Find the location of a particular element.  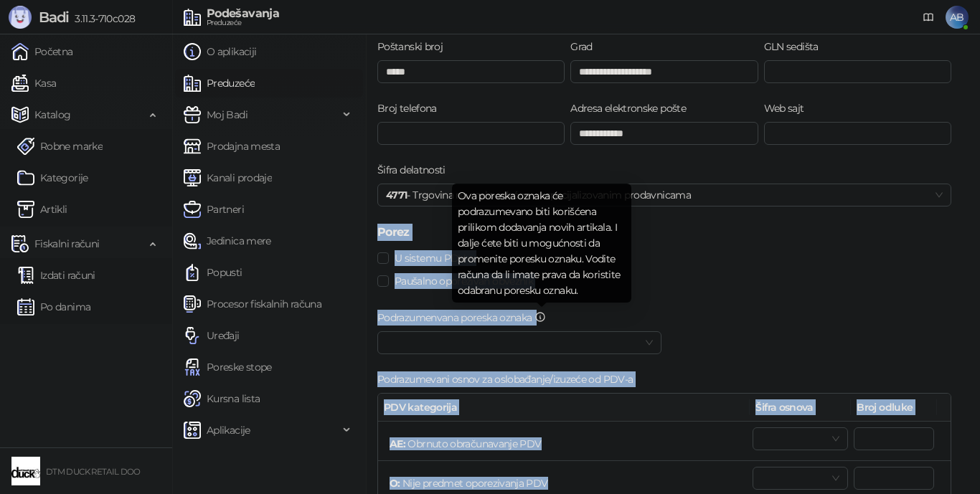

span: U sistemu PDV-a is located at coordinates (434, 258).